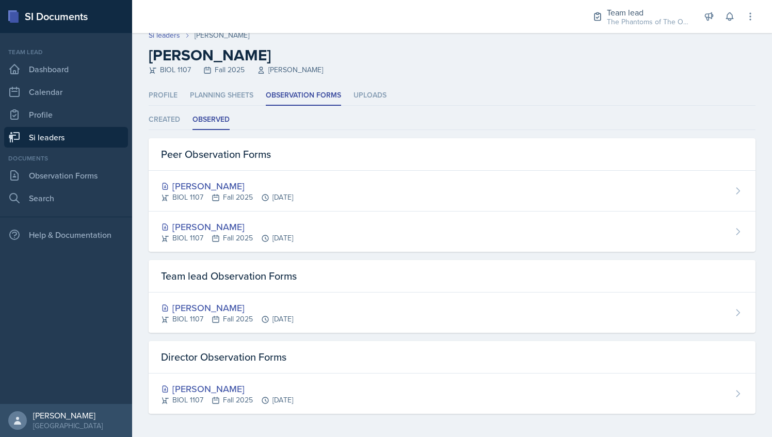 The height and width of the screenshot is (437, 772). Describe the element at coordinates (304, 96) in the screenshot. I see `li: Observation Forms` at that location.